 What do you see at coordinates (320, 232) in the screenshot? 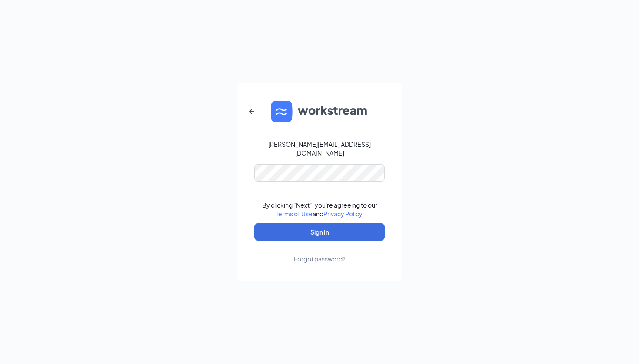
I see `button: Sign In` at bounding box center [320, 232].